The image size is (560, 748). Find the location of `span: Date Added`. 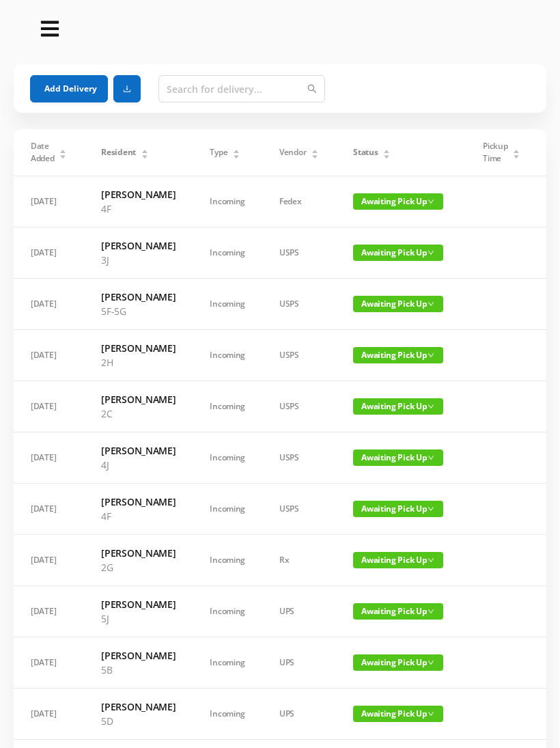

span: Date Added is located at coordinates (42, 152).